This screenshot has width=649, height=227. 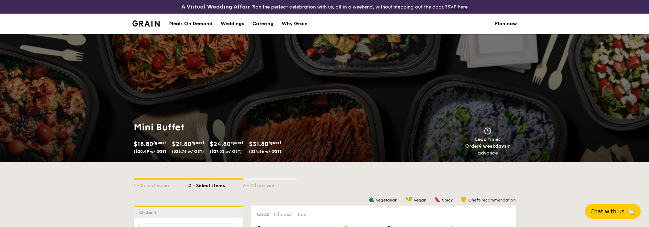 What do you see at coordinates (215, 185) in the screenshot?
I see `div: 2 - Select items` at bounding box center [215, 185].